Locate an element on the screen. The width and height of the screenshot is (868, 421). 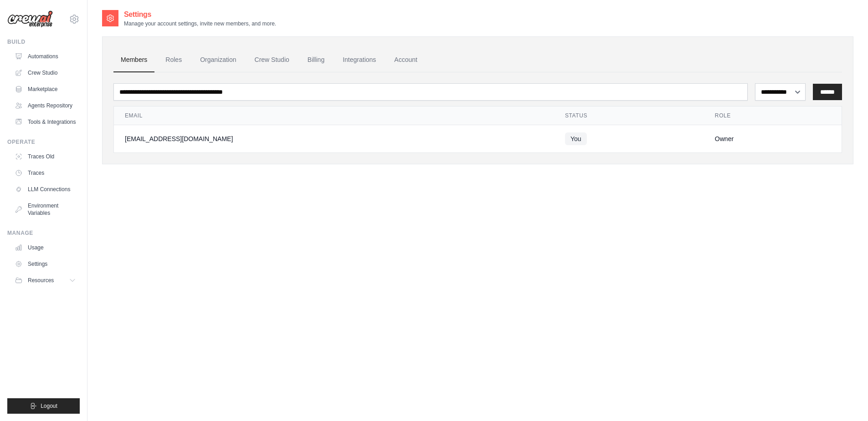
button: Logout is located at coordinates (44, 406).